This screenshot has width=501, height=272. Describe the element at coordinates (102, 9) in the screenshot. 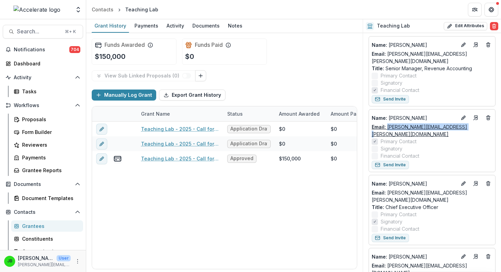

I see `a: Contacts` at that location.